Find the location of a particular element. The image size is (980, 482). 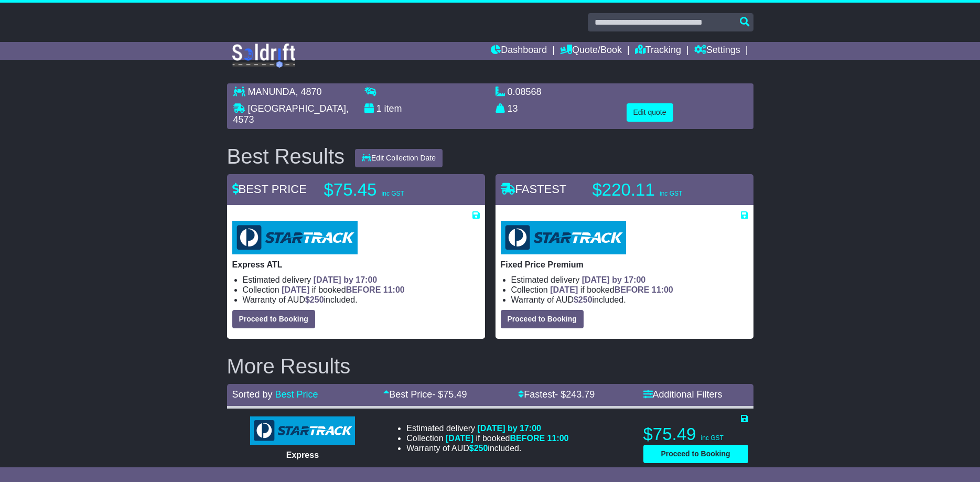

button: Edit Collection Date is located at coordinates (399, 158).